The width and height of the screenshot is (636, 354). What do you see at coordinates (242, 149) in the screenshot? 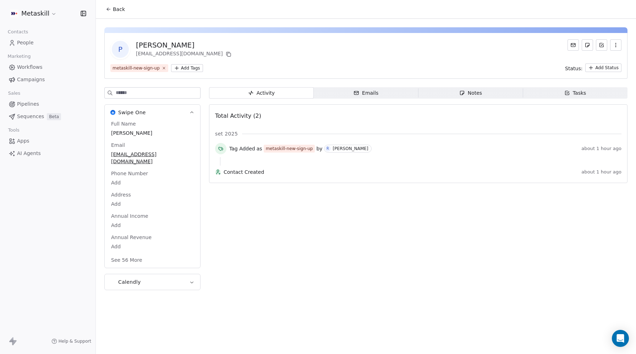
I see `span: Tag Added` at bounding box center [242, 149].